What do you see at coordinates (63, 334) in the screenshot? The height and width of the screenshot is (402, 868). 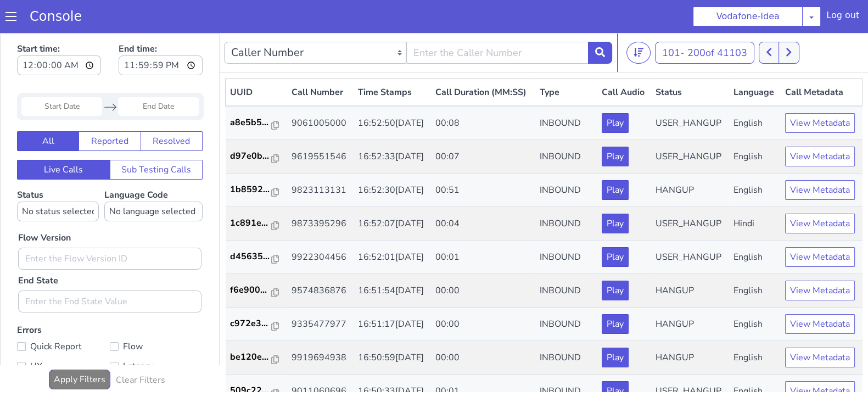 I see `label: UX` at bounding box center [63, 334].